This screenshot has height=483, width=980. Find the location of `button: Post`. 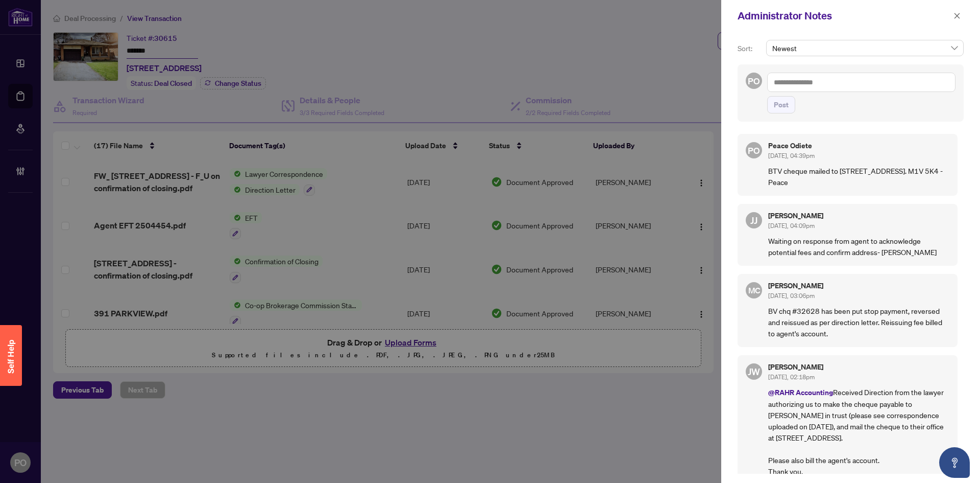

button: Post is located at coordinates (781, 105).